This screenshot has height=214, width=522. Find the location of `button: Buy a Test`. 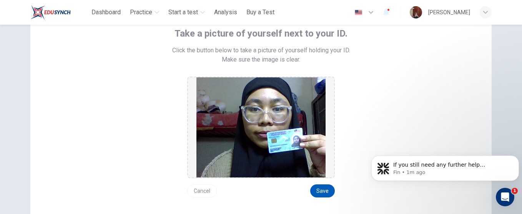

button: Buy a Test is located at coordinates (260, 12).